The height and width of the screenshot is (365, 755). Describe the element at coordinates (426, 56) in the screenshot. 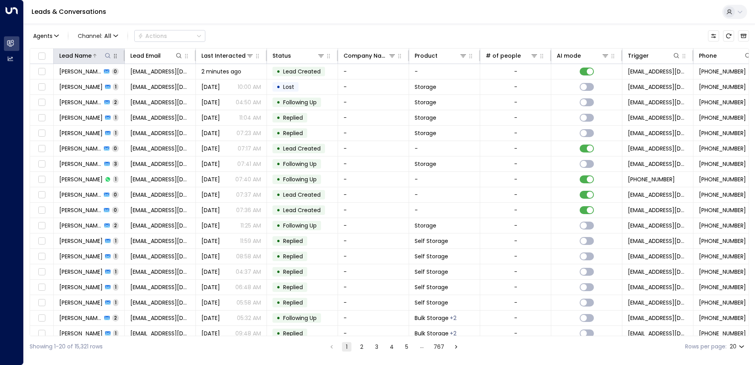

I see `div: Product` at that location.